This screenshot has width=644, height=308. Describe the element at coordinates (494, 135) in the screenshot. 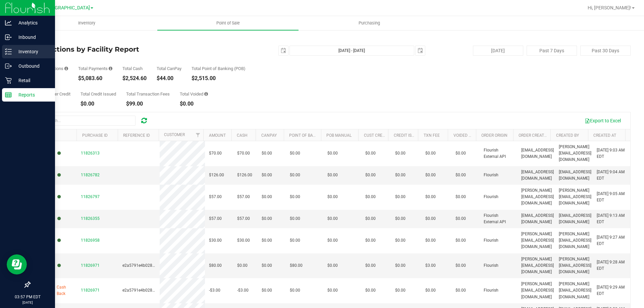

I see `a: Order Origin` at that location.